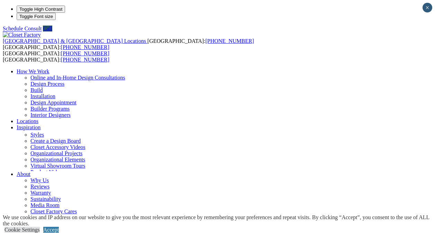 This screenshot has width=435, height=233. I want to click on a: Product Videos, so click(47, 172).